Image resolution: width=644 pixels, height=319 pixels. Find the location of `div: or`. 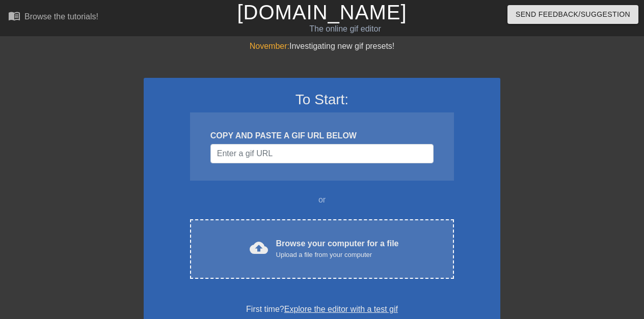

div: or is located at coordinates (322, 200).